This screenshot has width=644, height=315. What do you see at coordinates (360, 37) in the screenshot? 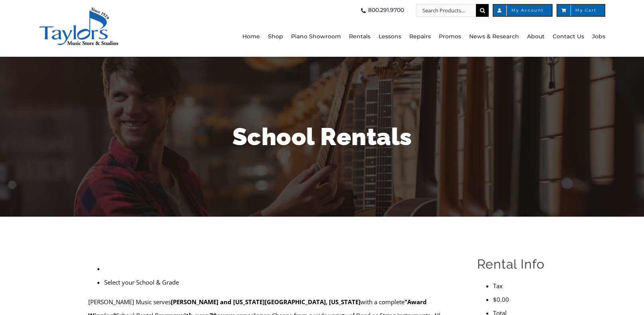
I see `span: Rentals` at bounding box center [360, 37].